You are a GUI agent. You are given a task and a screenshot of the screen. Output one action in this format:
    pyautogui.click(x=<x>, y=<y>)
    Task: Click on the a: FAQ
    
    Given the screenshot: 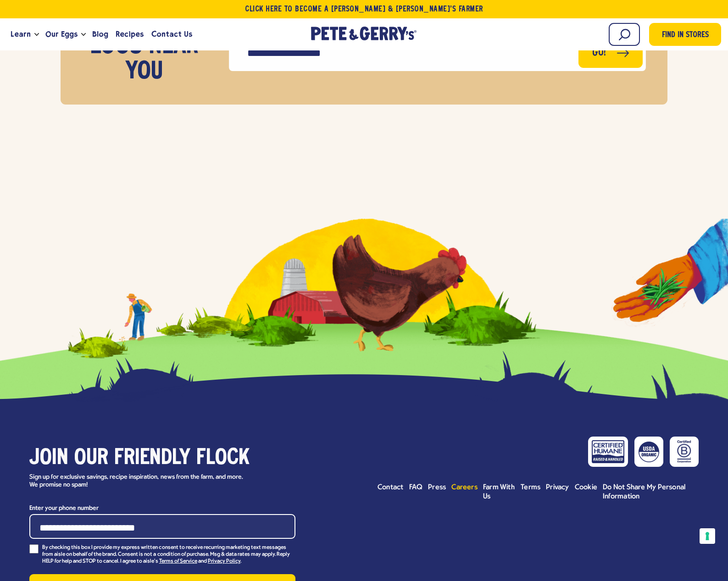 What is the action you would take?
    pyautogui.click(x=416, y=488)
    